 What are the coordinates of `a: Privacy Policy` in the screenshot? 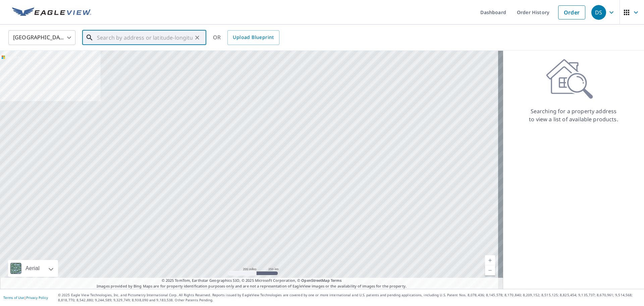 It's located at (37, 297).